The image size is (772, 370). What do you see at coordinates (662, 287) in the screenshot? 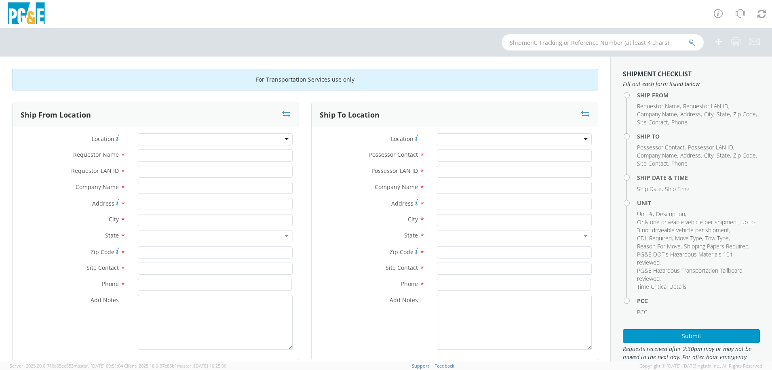
I see `span: Time Critical Details` at bounding box center [662, 287].